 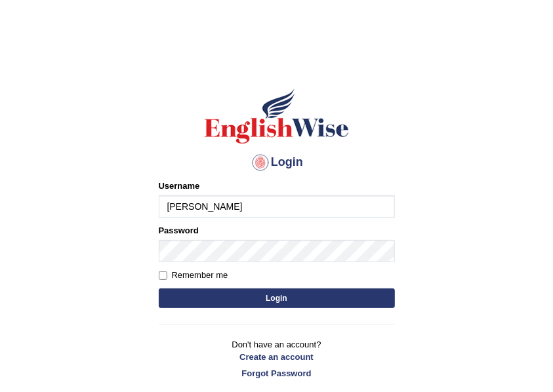 What do you see at coordinates (277, 358) in the screenshot?
I see `p: Don't have an account?` at bounding box center [277, 358].